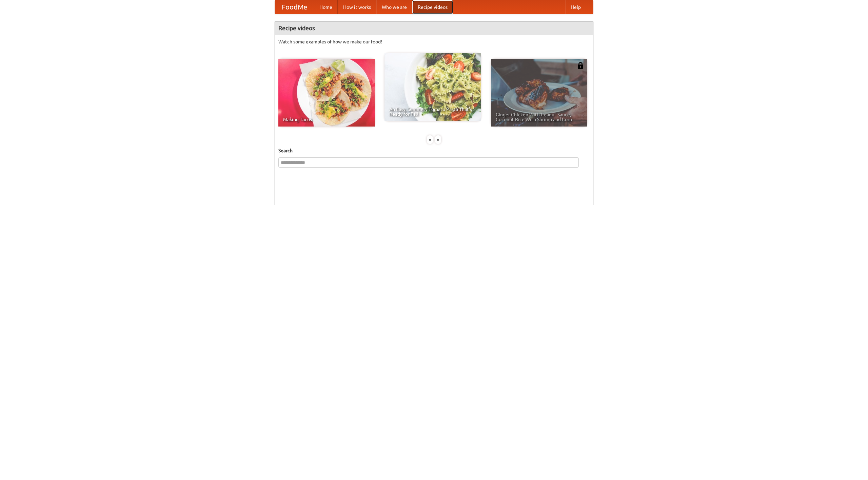 The height and width of the screenshot is (480, 868). Describe the element at coordinates (326, 7) in the screenshot. I see `a: Home` at that location.